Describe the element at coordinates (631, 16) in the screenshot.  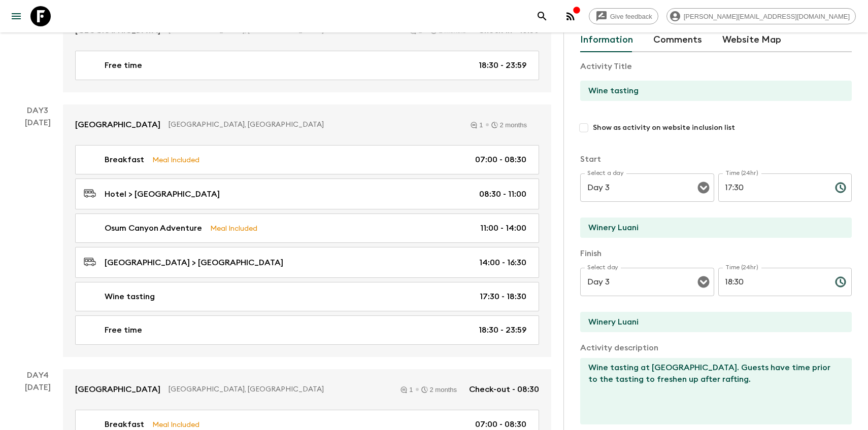
I see `span: Give feedback` at that location.